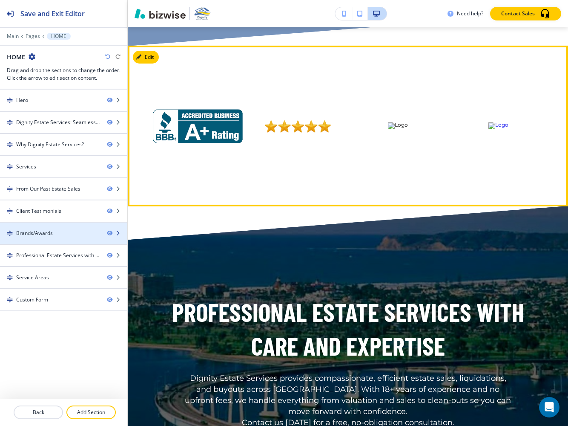  Describe the element at coordinates (91, 412) in the screenshot. I see `p: Add Section` at that location.